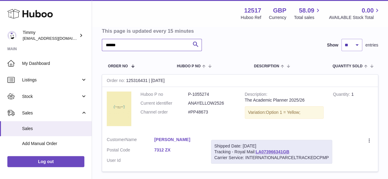  Describe the element at coordinates (306, 10) in the screenshot. I see `span: 58.09` at that location.